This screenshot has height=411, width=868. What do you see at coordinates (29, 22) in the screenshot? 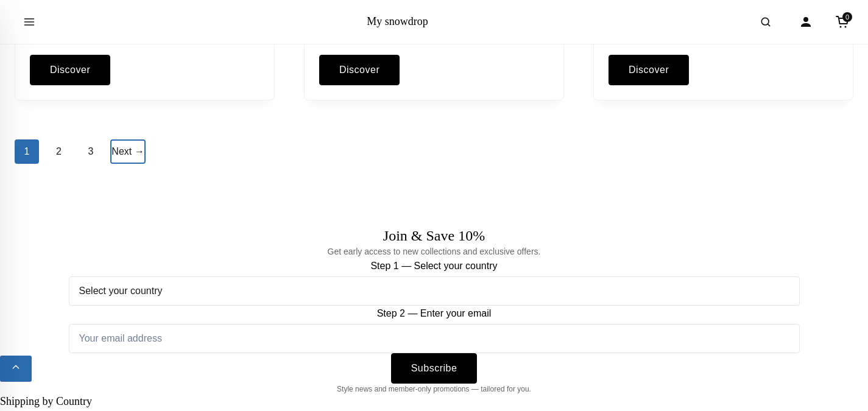
I see `button: Open menu` at bounding box center [29, 22].